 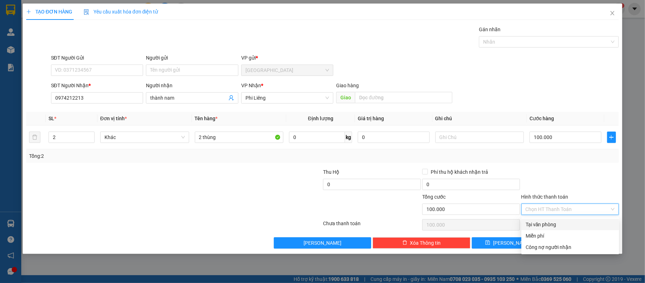 I want to click on input: VD: Bàn, Ghế, so click(x=239, y=137).